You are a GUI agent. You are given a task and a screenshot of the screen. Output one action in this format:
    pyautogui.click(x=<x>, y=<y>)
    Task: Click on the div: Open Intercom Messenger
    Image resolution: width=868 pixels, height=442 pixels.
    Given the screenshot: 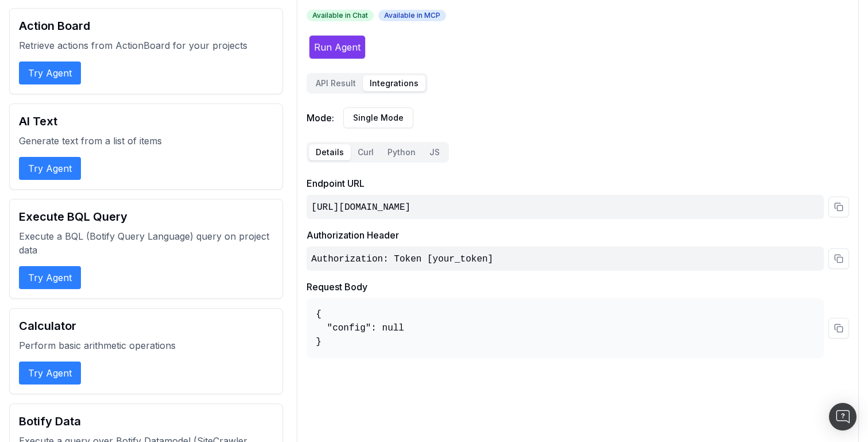 What is the action you would take?
    pyautogui.click(x=843, y=416)
    